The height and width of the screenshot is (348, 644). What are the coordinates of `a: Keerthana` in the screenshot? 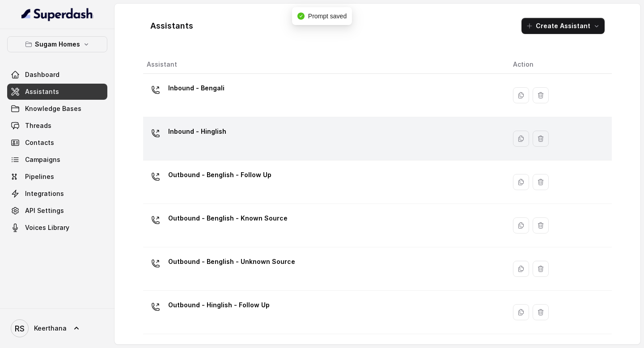 It's located at (57, 328).